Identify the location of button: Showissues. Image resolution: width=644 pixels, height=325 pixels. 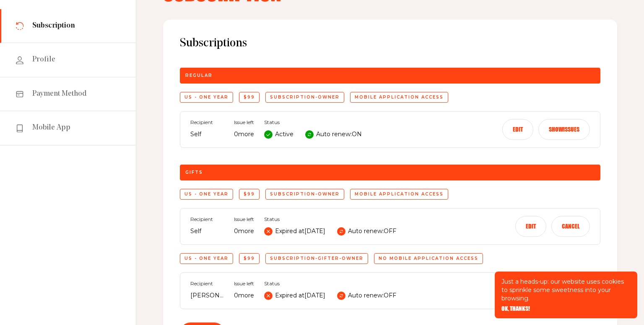
(564, 129).